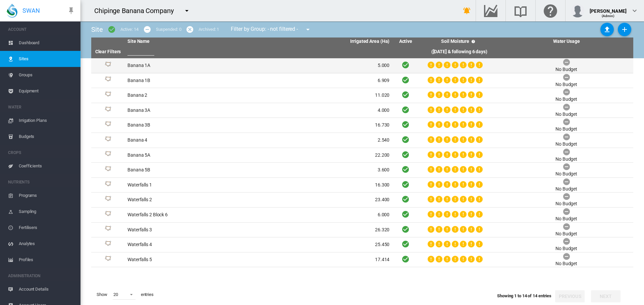 The image size is (644, 305). I want to click on img: SWAN-Landscape-Logo-Colour-drop.png, so click(12, 11).